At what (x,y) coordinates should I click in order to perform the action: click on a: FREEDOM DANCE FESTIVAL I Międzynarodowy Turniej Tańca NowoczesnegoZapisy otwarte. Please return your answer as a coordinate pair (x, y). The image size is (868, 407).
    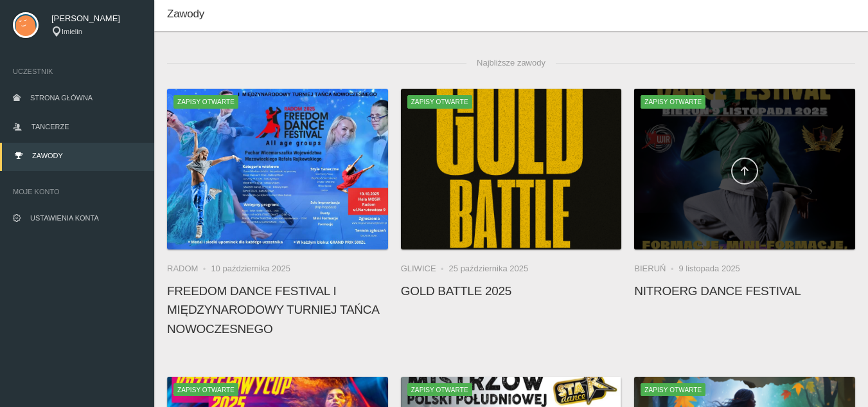
    Looking at the image, I should click on (278, 169).